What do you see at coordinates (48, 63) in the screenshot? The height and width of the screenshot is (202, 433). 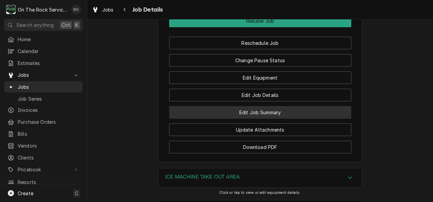 I see `span: Estimates` at bounding box center [48, 63].